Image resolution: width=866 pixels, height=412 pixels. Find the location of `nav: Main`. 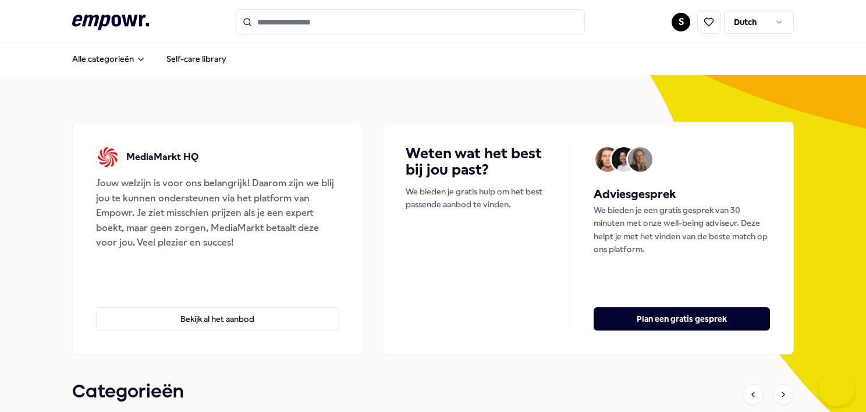

nav: Main is located at coordinates (149, 59).